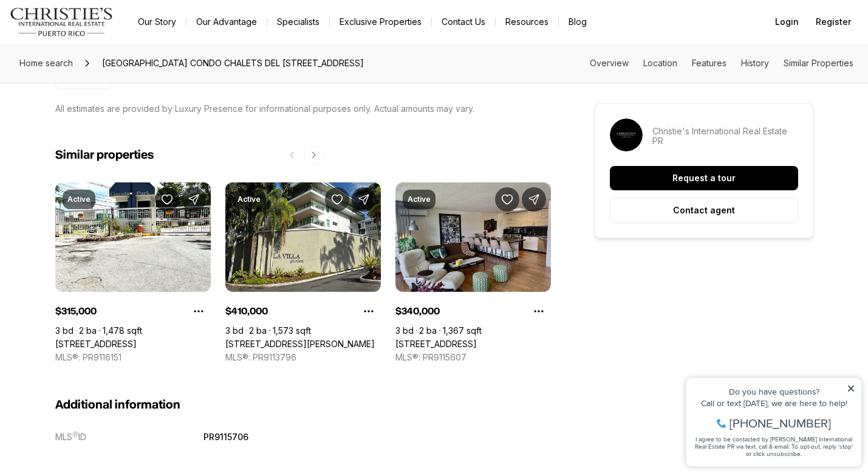  Describe the element at coordinates (463, 22) in the screenshot. I see `button: Contact Us` at that location.